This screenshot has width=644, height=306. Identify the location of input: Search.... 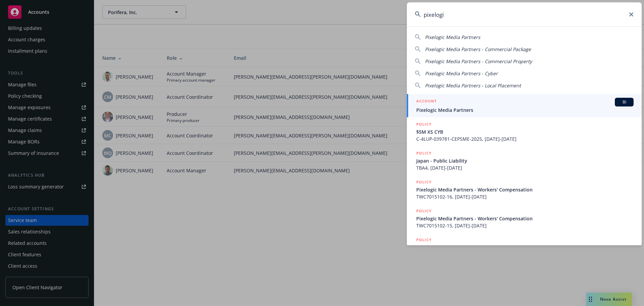
(524, 15).